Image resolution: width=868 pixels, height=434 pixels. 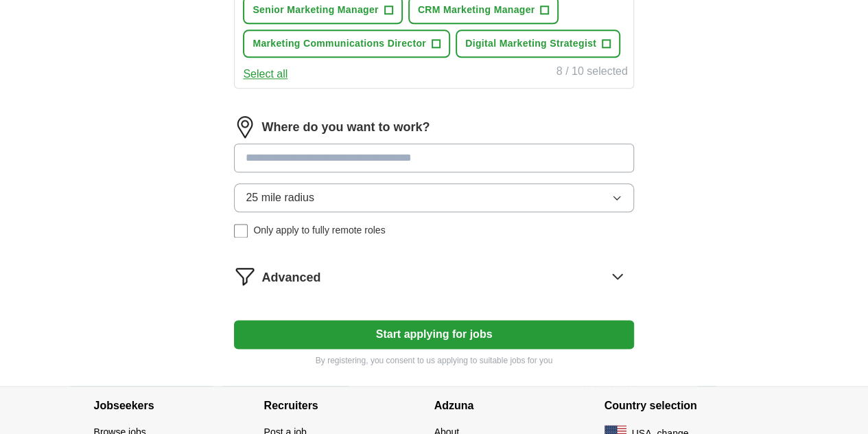 What do you see at coordinates (346, 43) in the screenshot?
I see `button: Marketing Communications Director` at bounding box center [346, 43].